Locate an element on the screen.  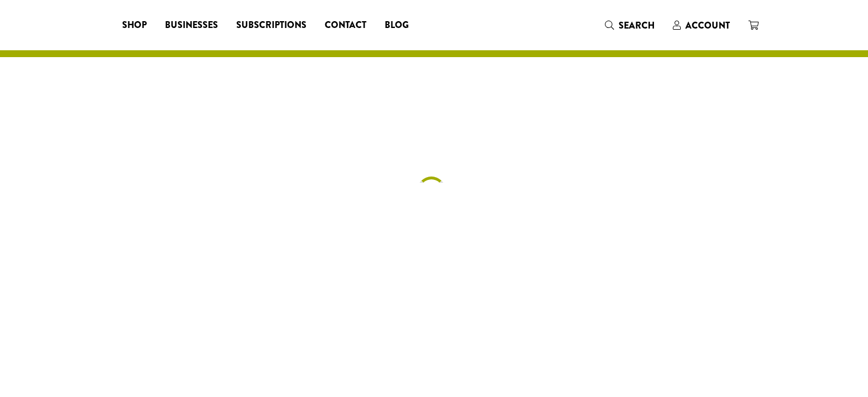
span: Shop is located at coordinates (134, 25).